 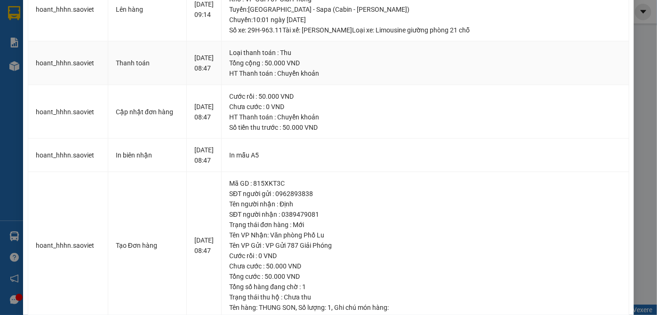 What do you see at coordinates (425, 53) in the screenshot?
I see `div: Loại thanh toán : Thu` at bounding box center [425, 53].